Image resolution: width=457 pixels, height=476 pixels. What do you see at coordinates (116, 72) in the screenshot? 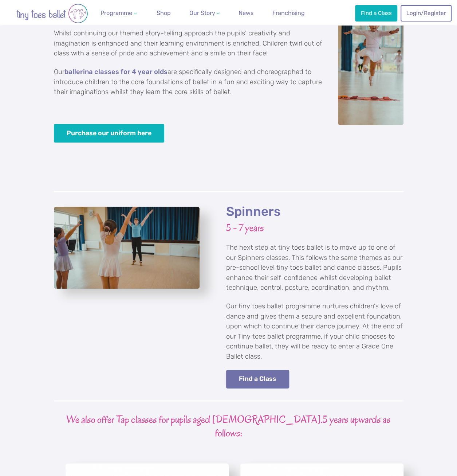
I see `a: ballerina classes for 4 year olds` at bounding box center [116, 72].